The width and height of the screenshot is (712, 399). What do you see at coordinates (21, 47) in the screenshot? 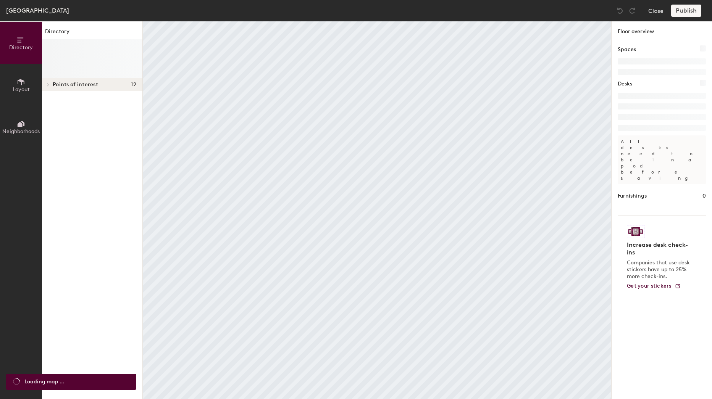
I see `span: Directory` at bounding box center [21, 47].